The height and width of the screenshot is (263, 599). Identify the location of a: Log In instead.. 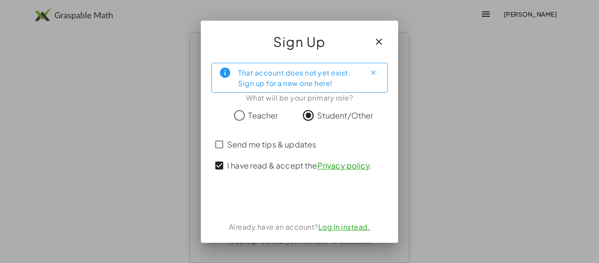
(344, 226).